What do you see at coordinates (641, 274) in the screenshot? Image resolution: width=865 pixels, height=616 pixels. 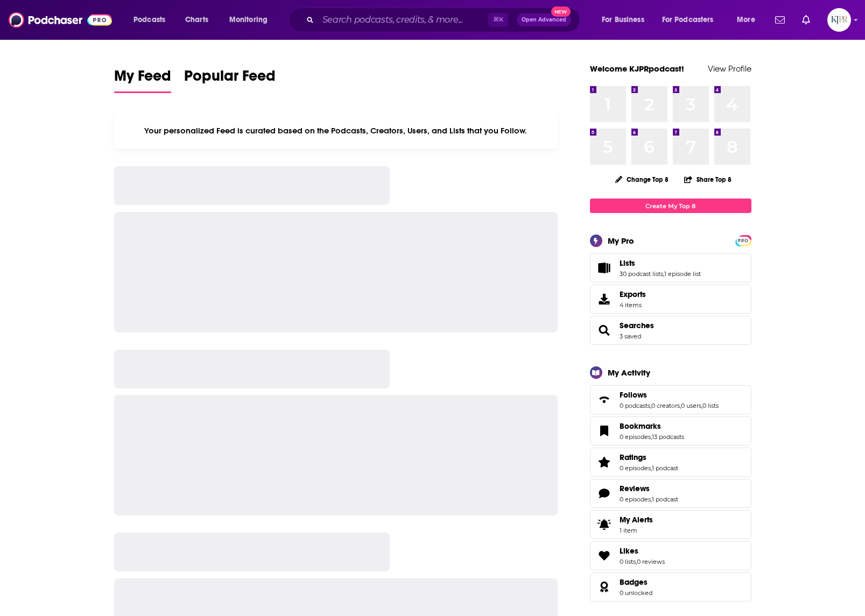 I see `a: 30 podcast lists` at bounding box center [641, 274].